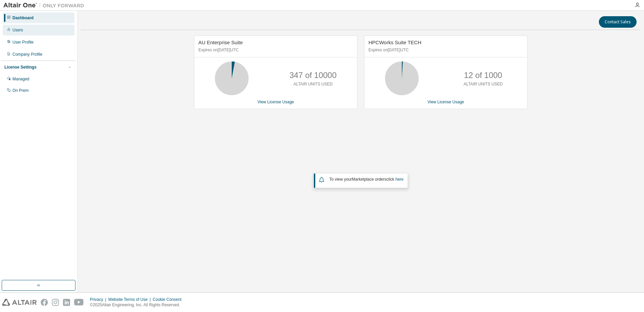 The height and width of the screenshot is (312, 644). What do you see at coordinates (21, 79) in the screenshot?
I see `div: Managed` at bounding box center [21, 79].